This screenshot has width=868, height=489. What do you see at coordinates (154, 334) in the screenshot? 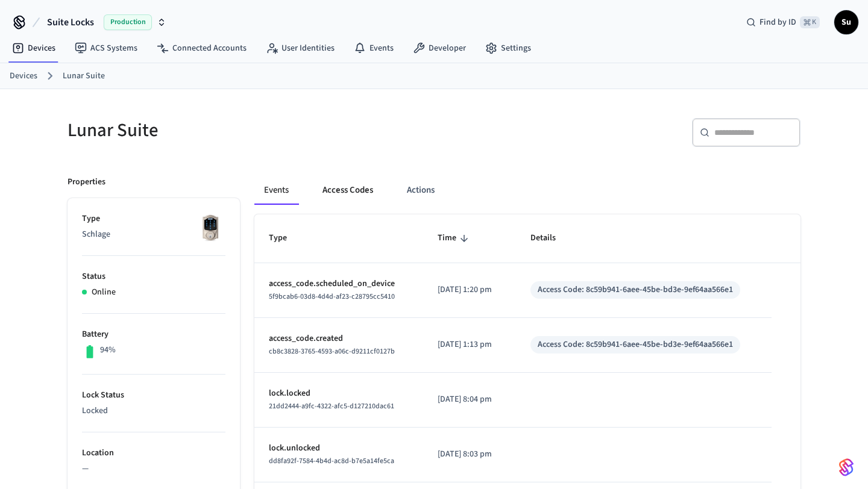
I see `p: Battery` at bounding box center [154, 334].